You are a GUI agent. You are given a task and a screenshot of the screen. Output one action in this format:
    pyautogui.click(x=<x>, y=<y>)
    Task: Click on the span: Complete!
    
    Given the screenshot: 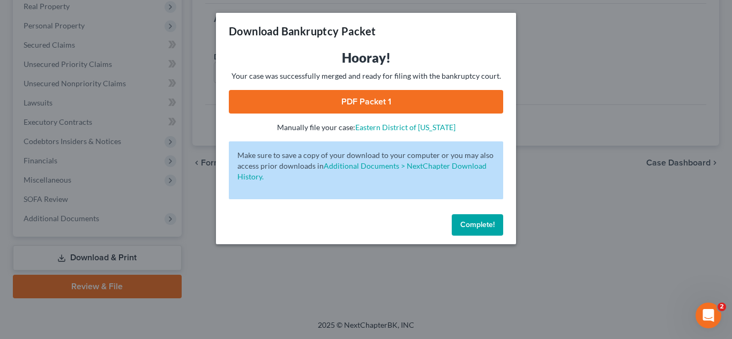 What is the action you would take?
    pyautogui.click(x=478, y=225)
    